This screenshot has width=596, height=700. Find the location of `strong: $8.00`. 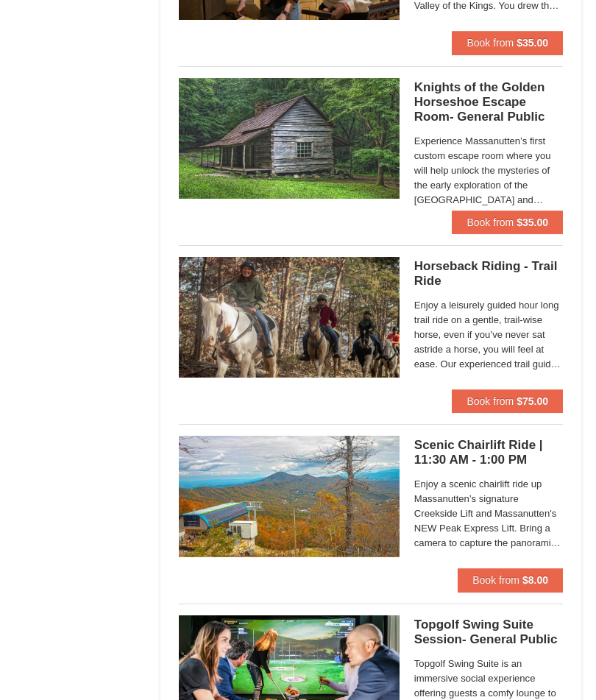

strong: $8.00 is located at coordinates (535, 581).